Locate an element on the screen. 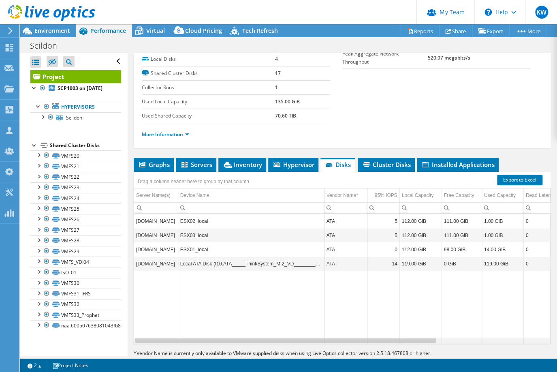 The width and height of the screenshot is (557, 372). a: VMFS22 is located at coordinates (76, 177).